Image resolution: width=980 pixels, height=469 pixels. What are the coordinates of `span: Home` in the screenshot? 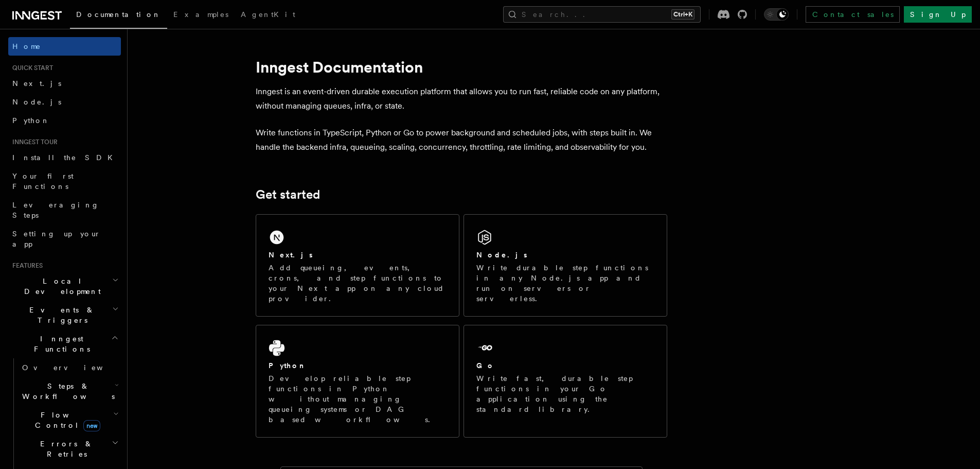 It's located at (27, 46).